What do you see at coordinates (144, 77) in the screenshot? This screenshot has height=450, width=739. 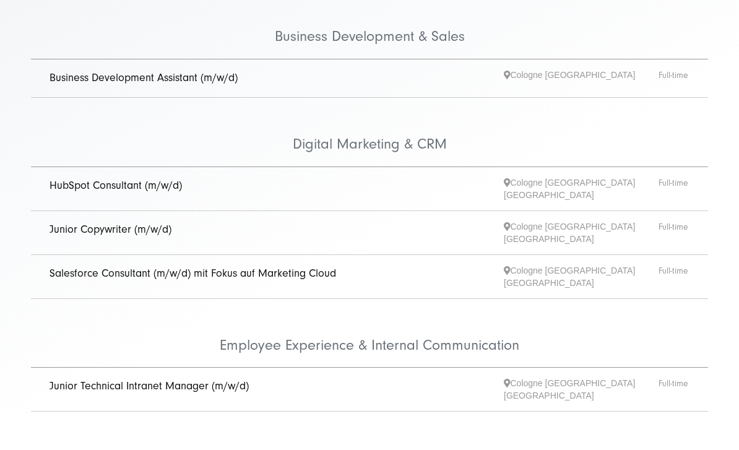 I see `a: Business Development Assistant (m/w/d)` at bounding box center [144, 77].